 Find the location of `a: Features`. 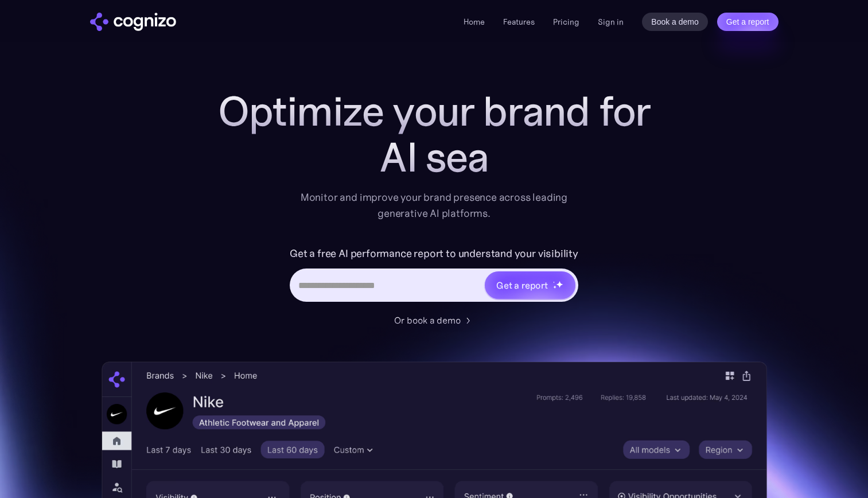

a: Features is located at coordinates (518, 22).